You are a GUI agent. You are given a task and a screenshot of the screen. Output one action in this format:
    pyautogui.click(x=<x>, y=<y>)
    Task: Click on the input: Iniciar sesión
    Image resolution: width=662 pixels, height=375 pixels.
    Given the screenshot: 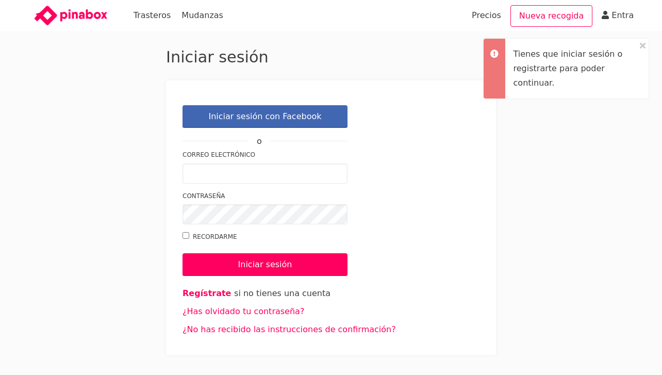 What is the action you would take?
    pyautogui.click(x=265, y=265)
    